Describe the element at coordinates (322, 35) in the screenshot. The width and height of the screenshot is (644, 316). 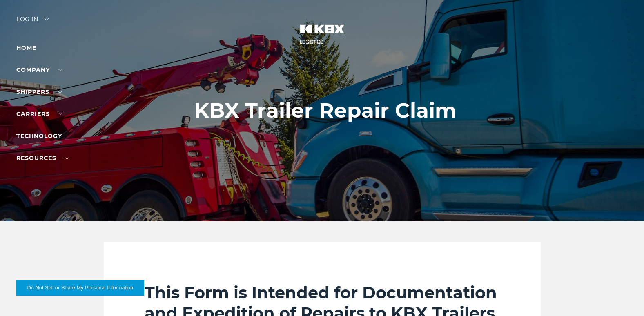
I see `img: kbx logo` at that location.